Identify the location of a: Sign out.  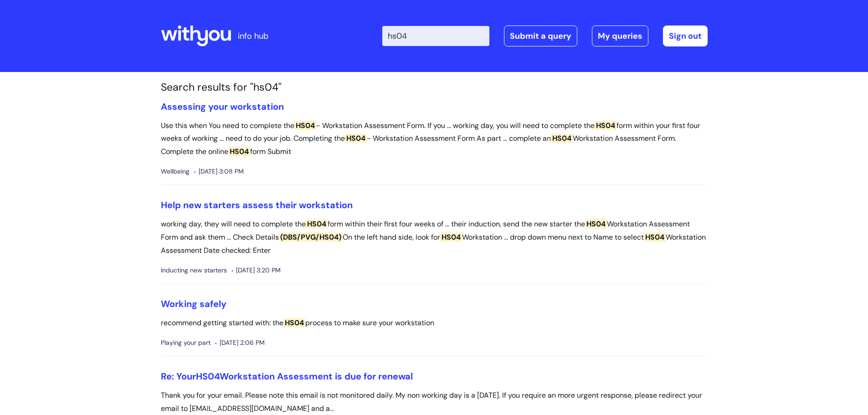
(685, 36).